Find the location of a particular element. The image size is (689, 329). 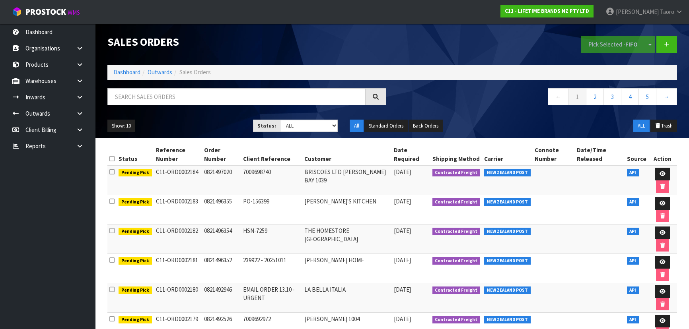

a: C11 - LIFETIME BRANDS NZ PTY LTD is located at coordinates (547, 11).